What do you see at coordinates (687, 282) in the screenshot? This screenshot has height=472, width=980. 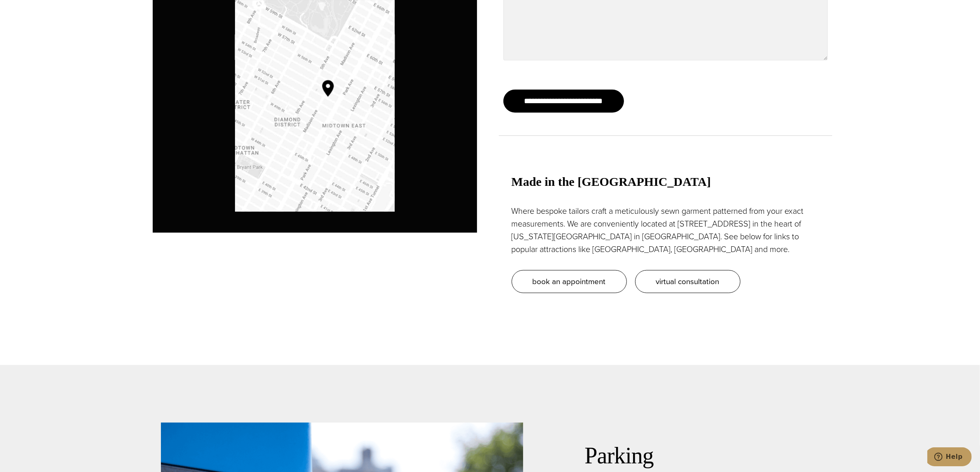 I see `a: virtual consultation` at bounding box center [687, 282].